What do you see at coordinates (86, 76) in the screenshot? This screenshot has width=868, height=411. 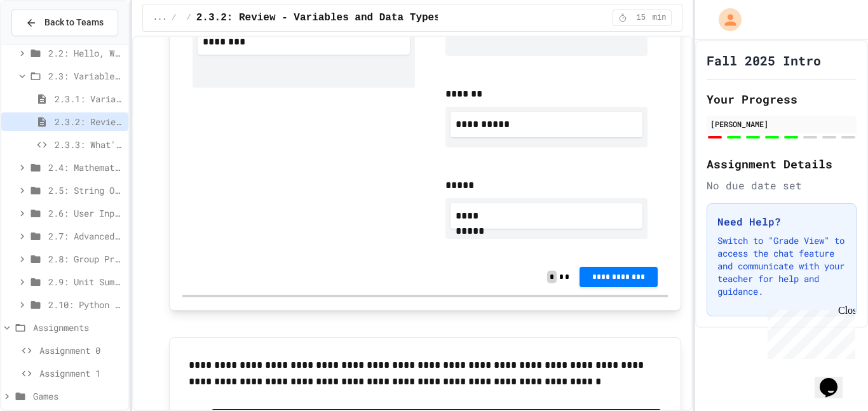 I see `span: 2.3: Variables and Data Types` at bounding box center [86, 76].